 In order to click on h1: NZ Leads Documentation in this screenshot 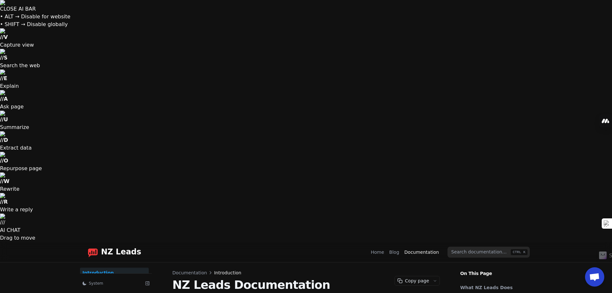, I will do `click(306, 285)`.